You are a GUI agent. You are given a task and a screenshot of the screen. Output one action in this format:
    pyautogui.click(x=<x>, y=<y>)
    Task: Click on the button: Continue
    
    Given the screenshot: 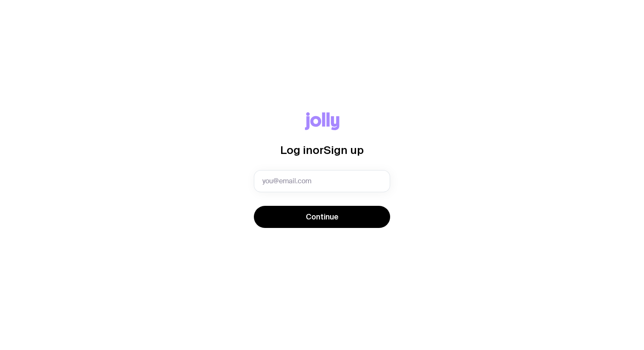 What is the action you would take?
    pyautogui.click(x=322, y=217)
    